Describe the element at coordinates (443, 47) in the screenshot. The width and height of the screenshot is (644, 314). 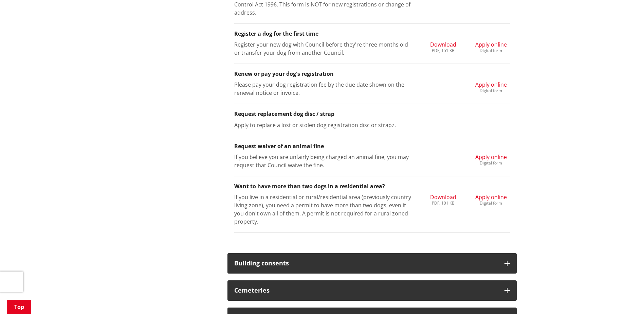
I see `a: Download PDF, 151 KB` at that location.